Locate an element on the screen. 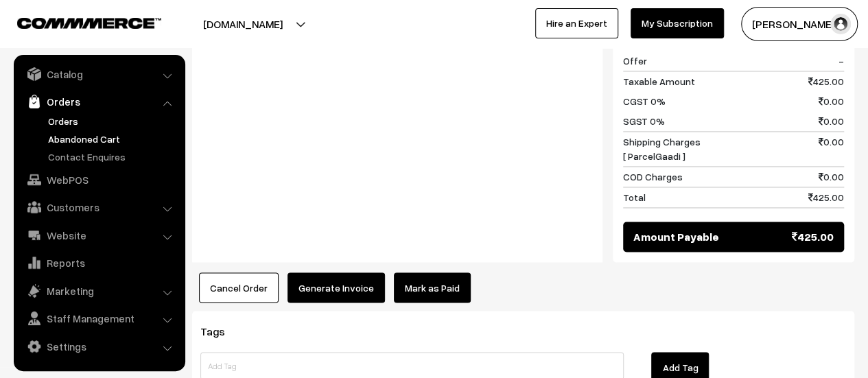 This screenshot has width=868, height=378. a: Hire an Expert is located at coordinates (577, 23).